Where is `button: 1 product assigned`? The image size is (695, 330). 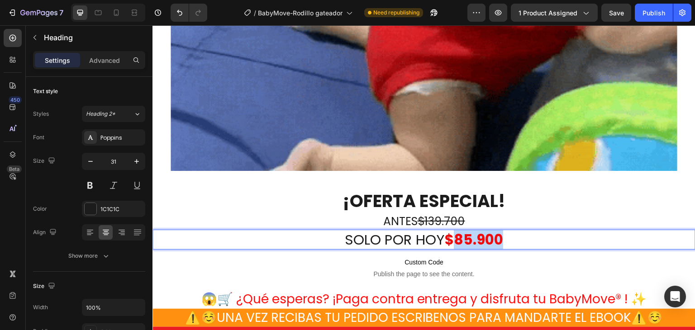
button: 1 product assigned is located at coordinates (554, 13).